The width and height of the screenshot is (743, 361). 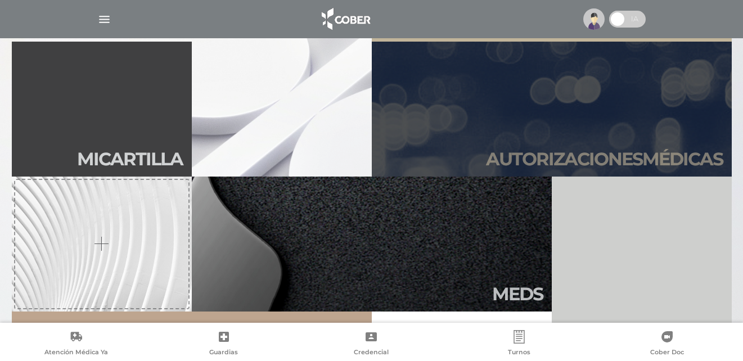 What do you see at coordinates (345, 19) in the screenshot?
I see `img: logo_cober_home-white.png` at bounding box center [345, 19].